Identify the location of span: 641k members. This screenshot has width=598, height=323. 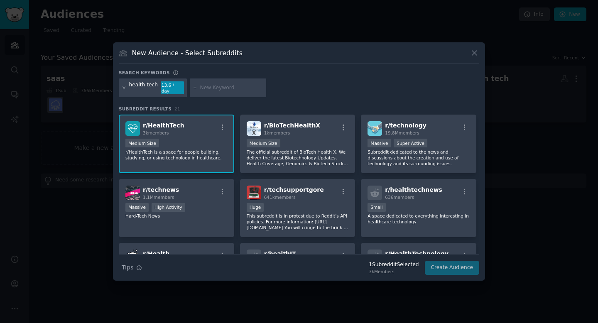
(280, 197).